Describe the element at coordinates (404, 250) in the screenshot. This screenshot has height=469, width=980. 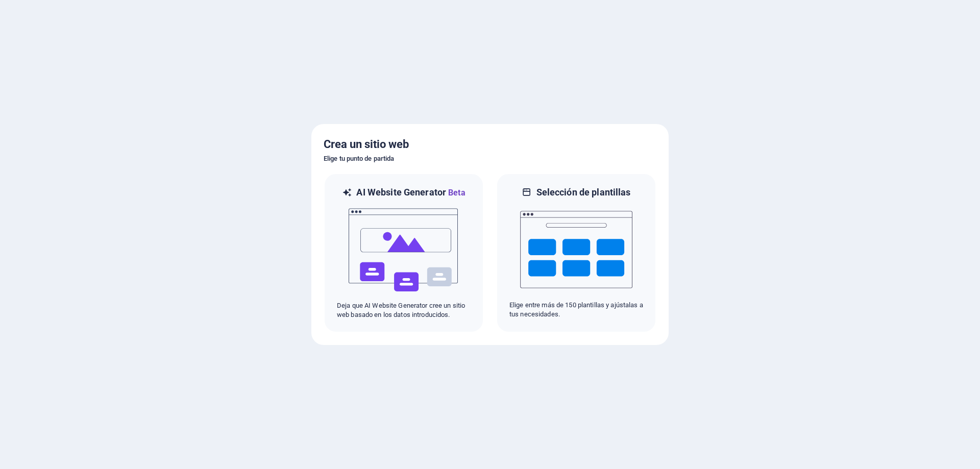
I see `img: ai` at that location.